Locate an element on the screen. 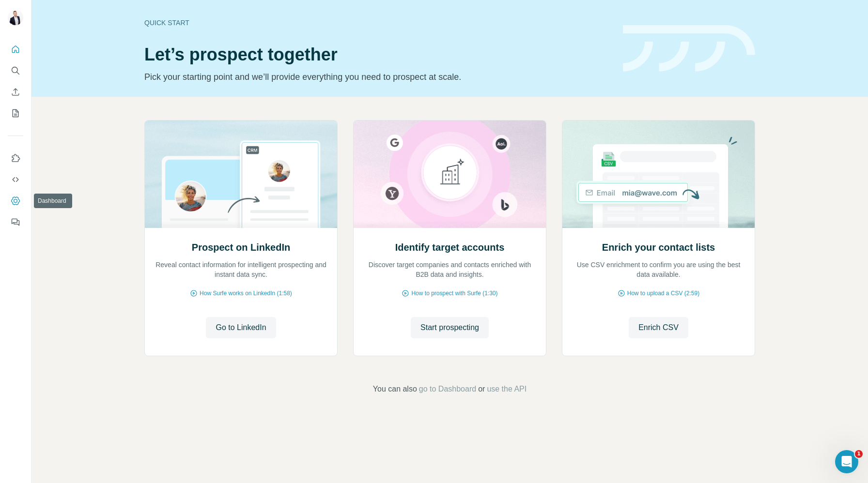  h1: Let’s prospect together is located at coordinates (378, 55).